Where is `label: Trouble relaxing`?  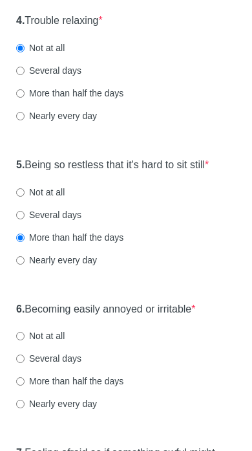
label: Trouble relaxing is located at coordinates (59, 21).